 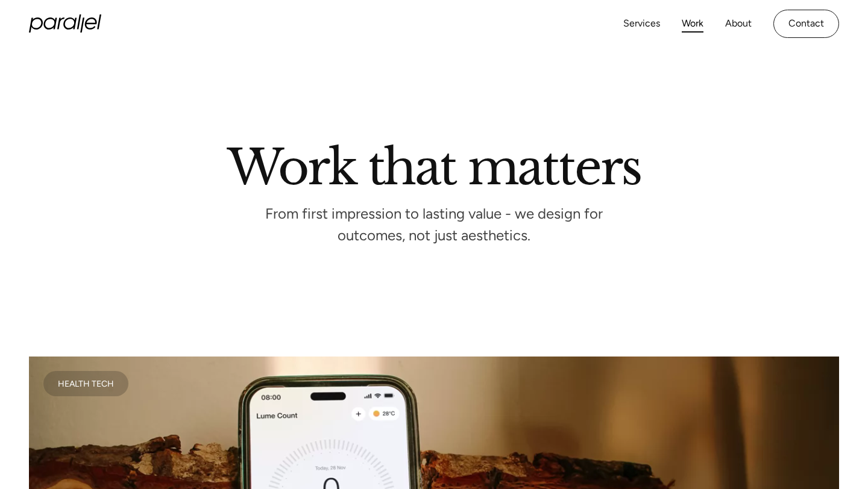 What do you see at coordinates (738, 24) in the screenshot?
I see `a: About` at bounding box center [738, 24].